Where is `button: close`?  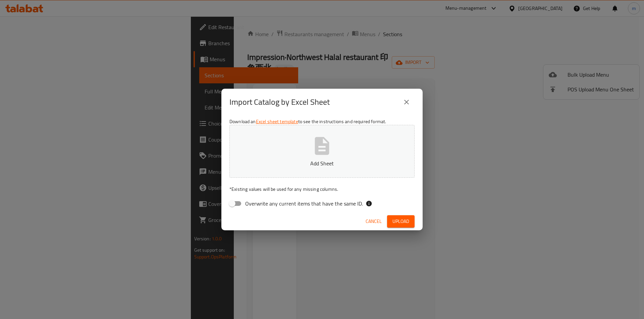 button: close is located at coordinates (407, 102).